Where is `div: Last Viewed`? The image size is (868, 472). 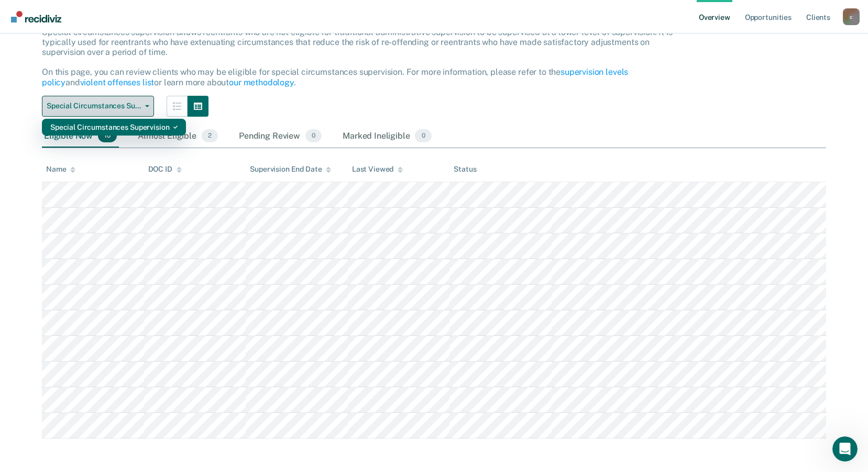
div: Last Viewed is located at coordinates (377, 169).